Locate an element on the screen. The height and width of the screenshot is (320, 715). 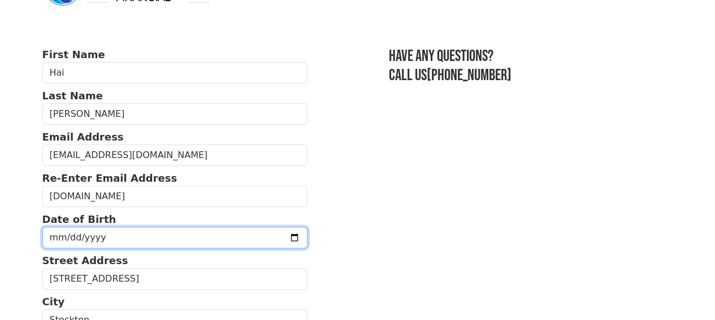
input: Re-Enter Email Address is located at coordinates (175, 197).